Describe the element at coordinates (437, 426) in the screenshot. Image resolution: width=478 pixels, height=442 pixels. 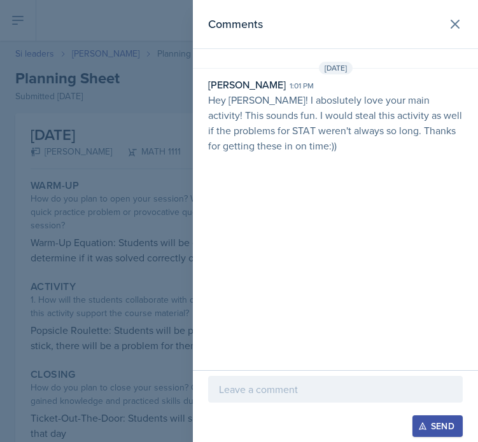
I see `button: Send` at that location.